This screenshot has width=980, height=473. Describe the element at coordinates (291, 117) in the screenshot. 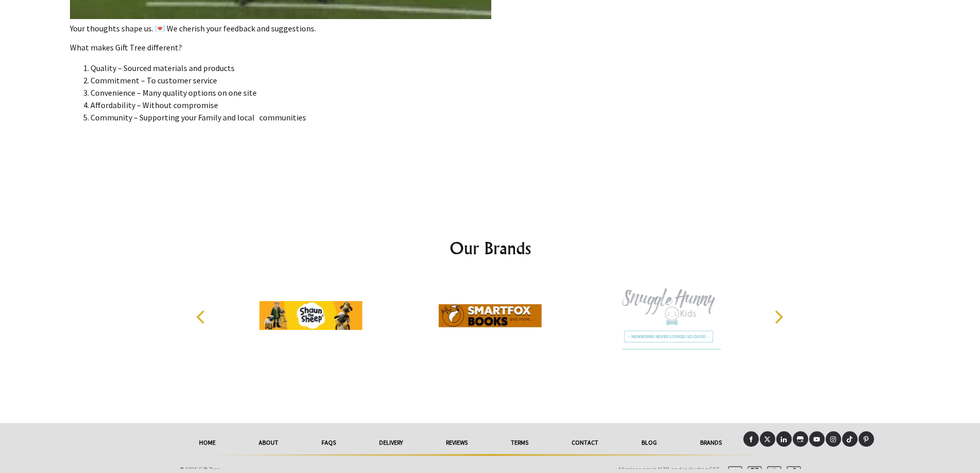

I see `li: Community – Supporting your Family and local communities` at that location.